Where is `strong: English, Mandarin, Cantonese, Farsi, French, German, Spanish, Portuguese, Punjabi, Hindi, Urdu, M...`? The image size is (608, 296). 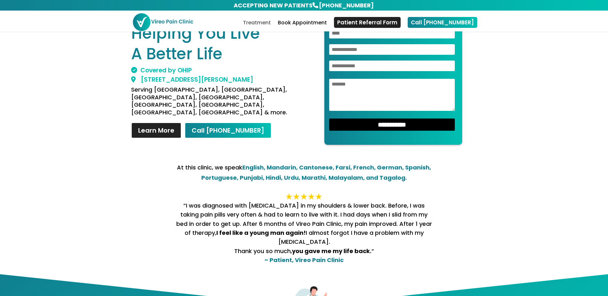
strong: English, Mandarin, Cantonese, Farsi, French, German, Spanish, Portuguese, Punjabi, Hindi, Urdu, M... is located at coordinates (317, 173).